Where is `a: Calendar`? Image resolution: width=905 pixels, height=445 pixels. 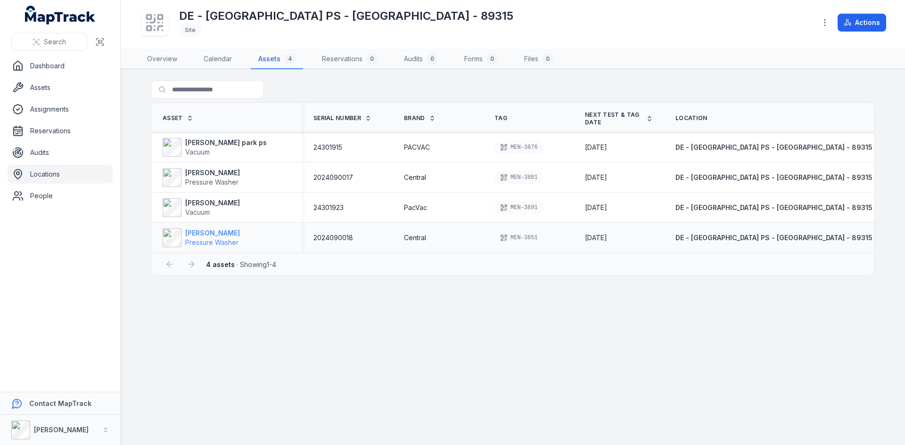
a: Calendar is located at coordinates (218, 59).